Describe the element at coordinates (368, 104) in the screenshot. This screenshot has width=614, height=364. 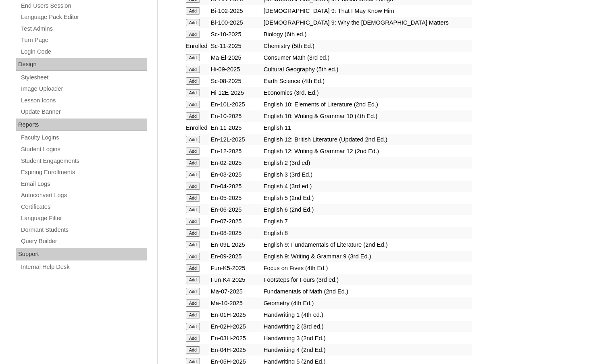
I see `td: English 10: Elements of Literature (2nd Ed.)` at that location.